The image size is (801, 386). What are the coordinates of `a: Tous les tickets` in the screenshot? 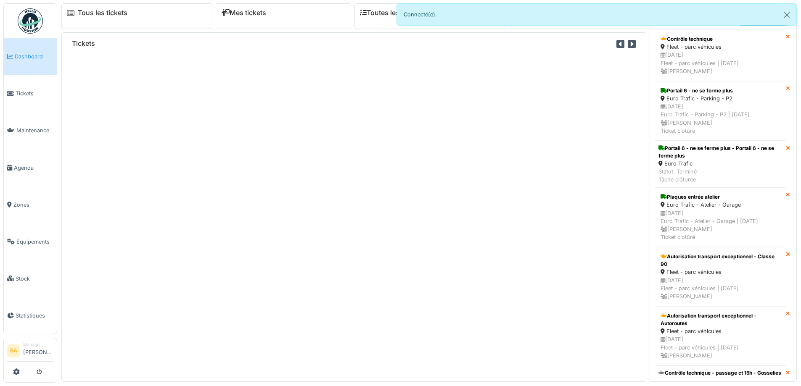 It's located at (103, 13).